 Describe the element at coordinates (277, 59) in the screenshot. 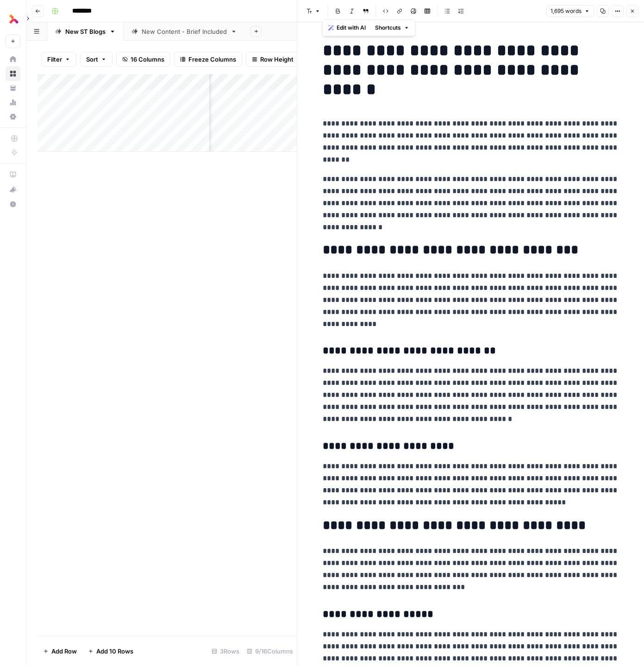

I see `span: Row Height` at that location.